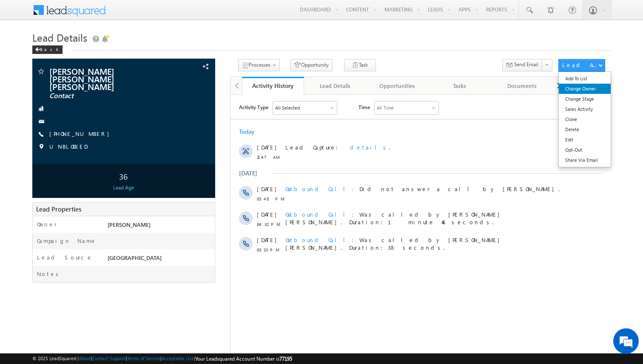  I want to click on a: Delete, so click(585, 130).